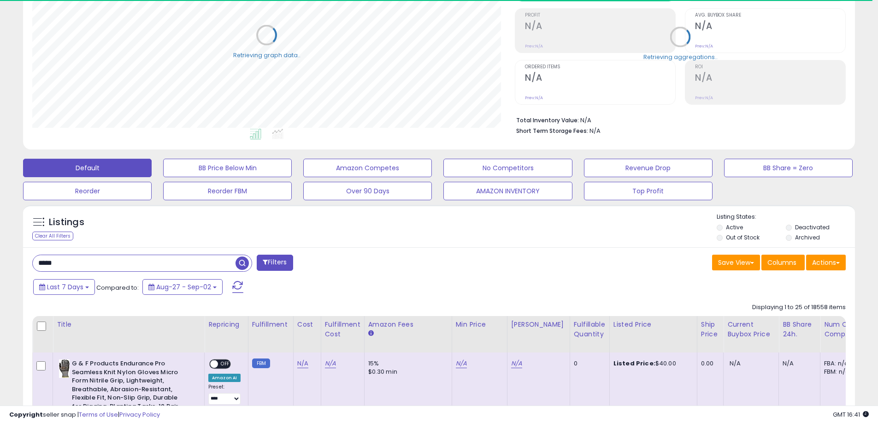 Image resolution: width=878 pixels, height=424 pixels. What do you see at coordinates (367, 168) in the screenshot?
I see `button: Amazon Competes` at bounding box center [367, 168].